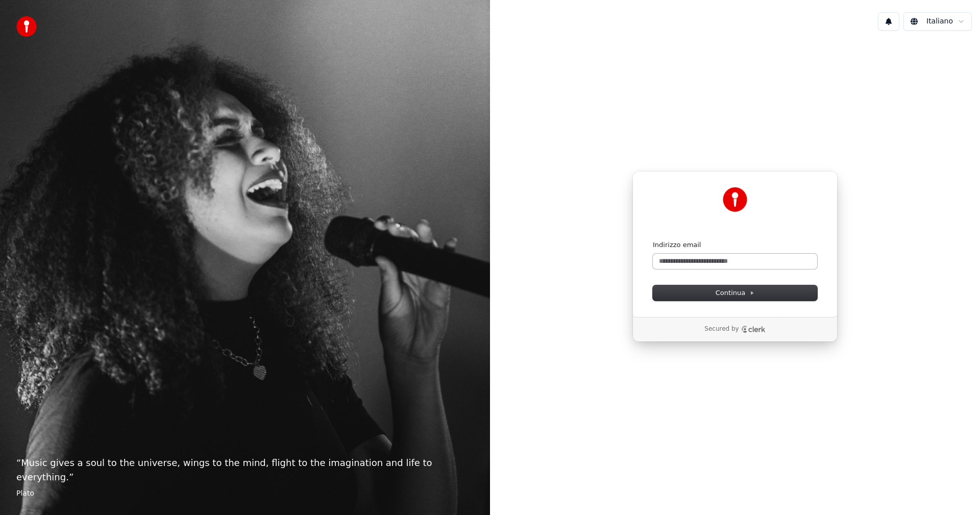  Describe the element at coordinates (245, 470) in the screenshot. I see `p: “ Music gives a soul to the universe, wings to the mind, flight to the imagination and life to ev...` at that location.